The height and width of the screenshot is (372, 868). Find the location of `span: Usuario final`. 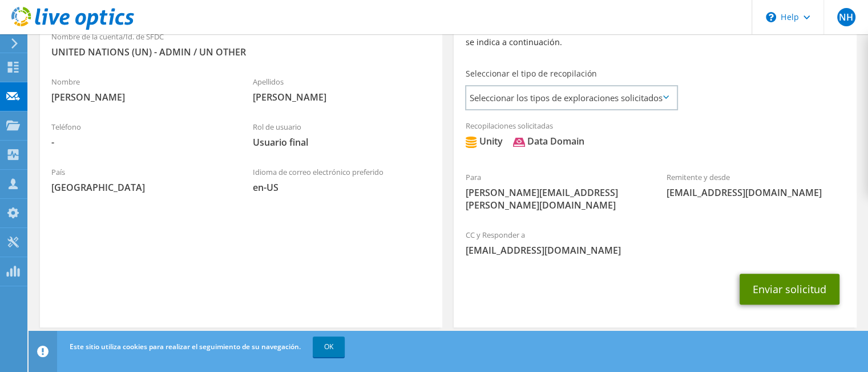

span: Usuario final is located at coordinates (342, 142).